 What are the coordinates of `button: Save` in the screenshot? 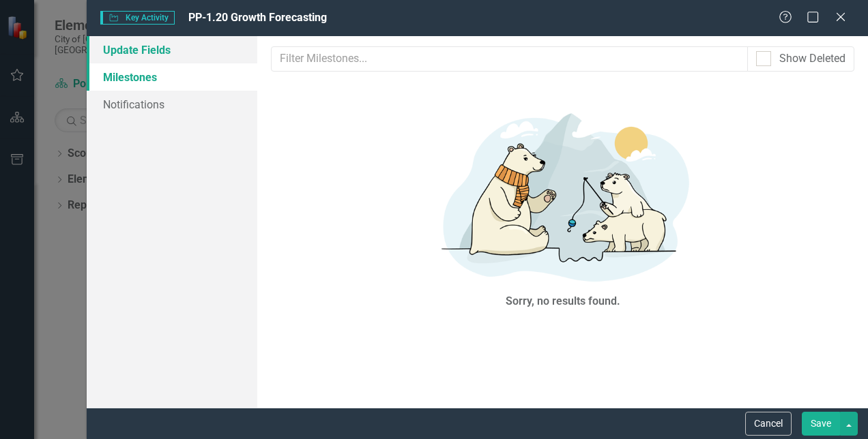 It's located at (821, 424).